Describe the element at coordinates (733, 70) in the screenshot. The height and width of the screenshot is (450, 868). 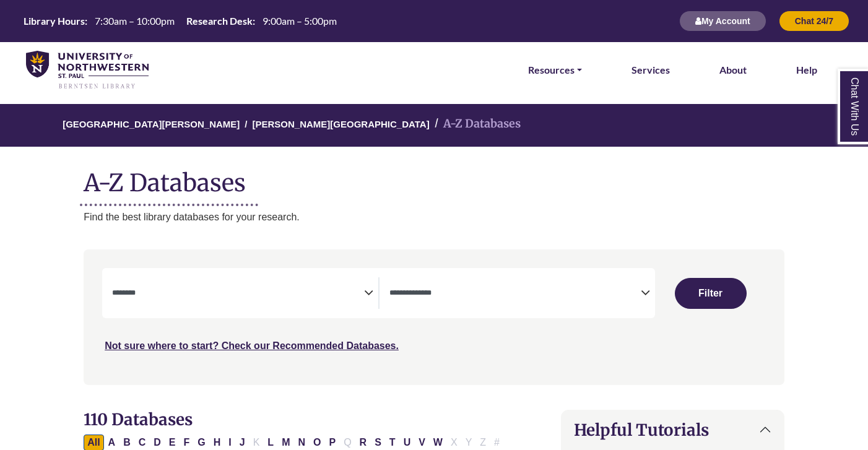
I see `a: About` at that location.